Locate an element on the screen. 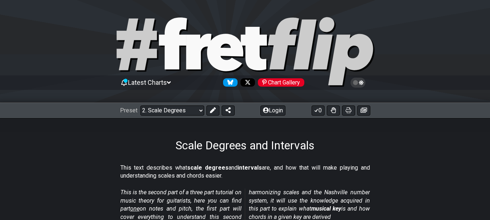 The height and width of the screenshot is (220, 490). button: Toggle Dexterity for all fretkits is located at coordinates (333, 111).